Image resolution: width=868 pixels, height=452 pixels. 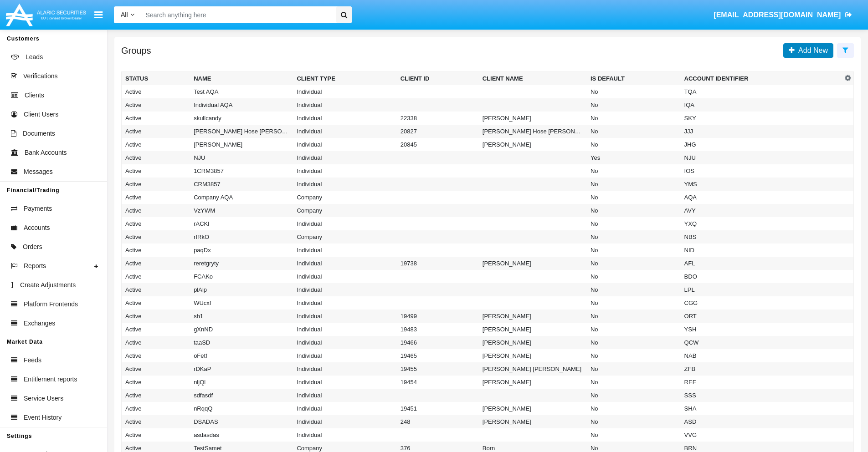 I want to click on td: gXnND, so click(x=242, y=329).